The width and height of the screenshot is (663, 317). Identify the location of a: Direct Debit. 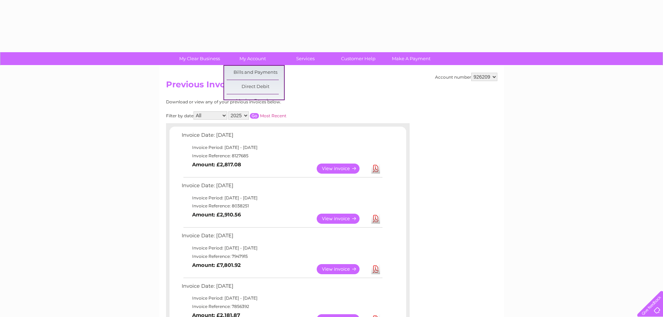
(255, 87).